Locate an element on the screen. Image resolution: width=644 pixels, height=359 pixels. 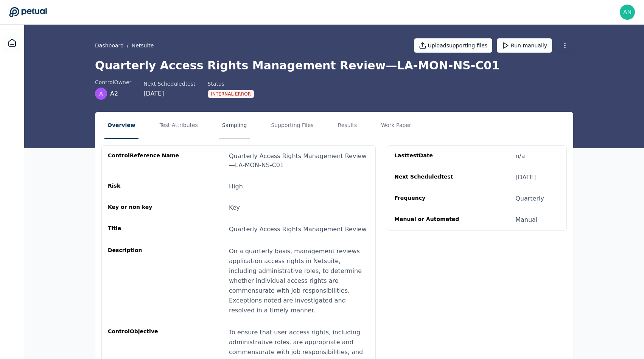
div: Manual or Automated is located at coordinates (431, 220).